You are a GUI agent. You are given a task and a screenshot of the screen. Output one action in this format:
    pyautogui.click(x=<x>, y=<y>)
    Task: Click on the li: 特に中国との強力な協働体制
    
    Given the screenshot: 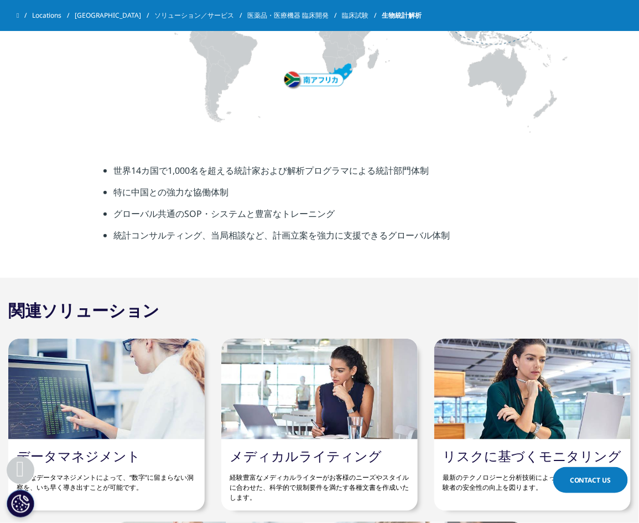 What is the action you would take?
    pyautogui.click(x=324, y=196)
    